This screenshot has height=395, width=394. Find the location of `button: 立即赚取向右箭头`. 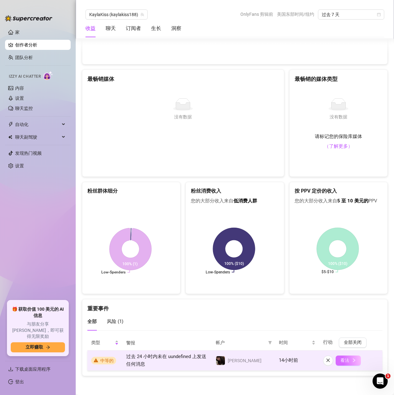

button: 立即赚取向右箭头 is located at coordinates (38, 347).